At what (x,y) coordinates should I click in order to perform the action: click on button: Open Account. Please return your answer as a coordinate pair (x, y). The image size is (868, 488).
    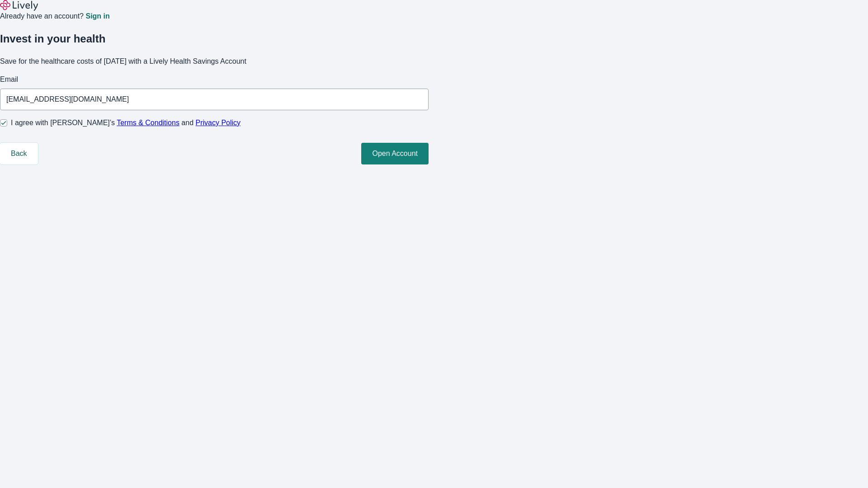
    Looking at the image, I should click on (394, 154).